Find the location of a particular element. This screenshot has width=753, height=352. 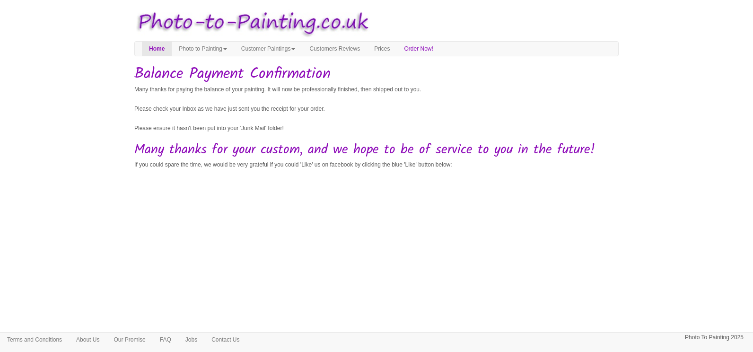

a: Order Now! is located at coordinates (419, 49).